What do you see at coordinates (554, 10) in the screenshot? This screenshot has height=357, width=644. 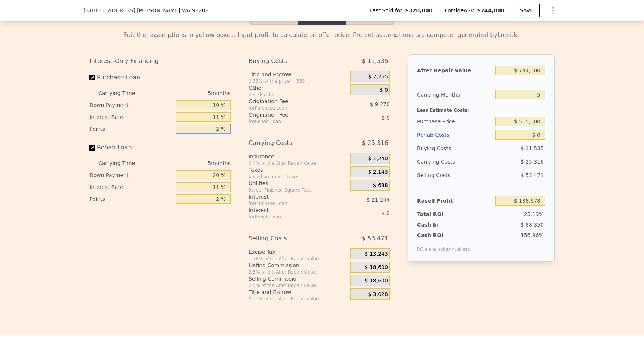 I see `button: Show Options` at bounding box center [554, 10].